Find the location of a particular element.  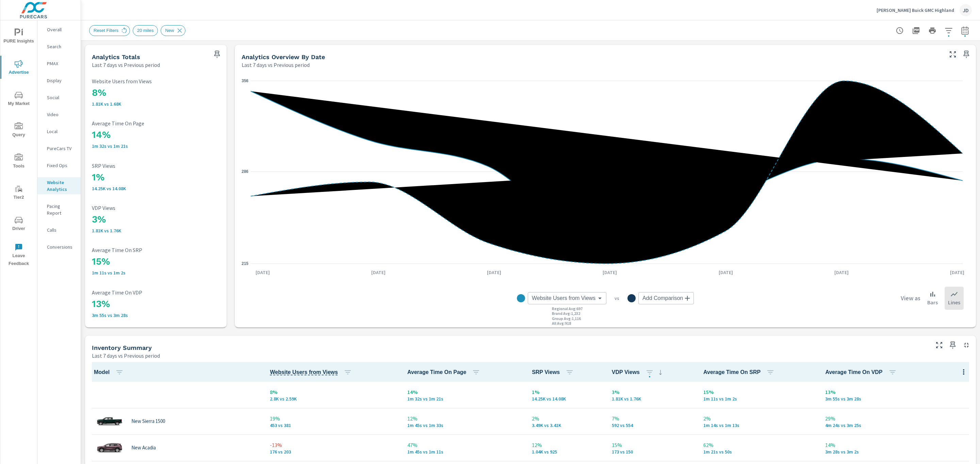

span: SRP Views is located at coordinates (554, 372).